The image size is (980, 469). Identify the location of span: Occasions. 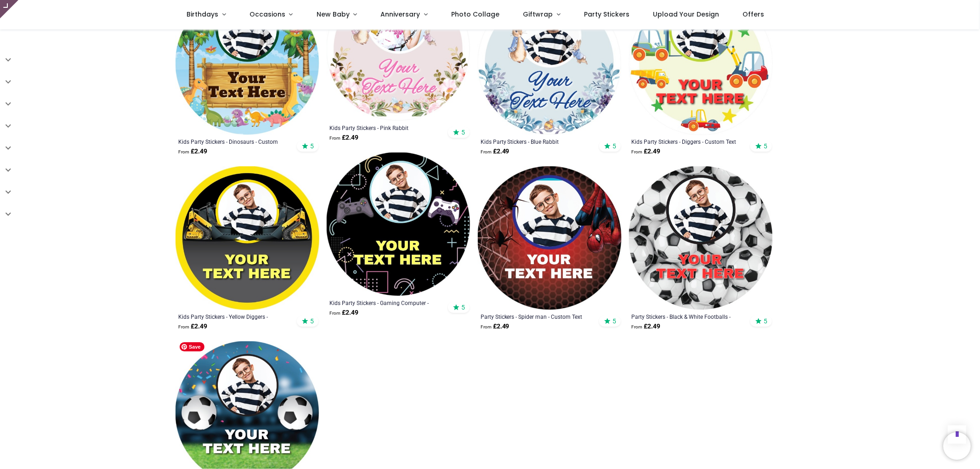
(267, 14).